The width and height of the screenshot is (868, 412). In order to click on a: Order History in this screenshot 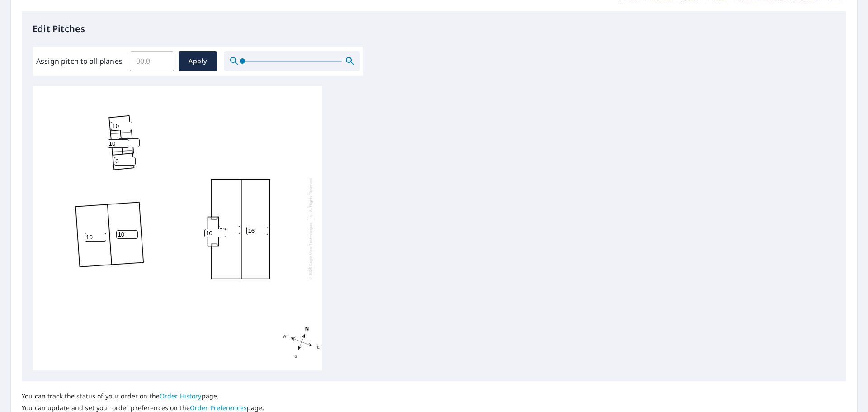, I will do `click(180, 396)`.